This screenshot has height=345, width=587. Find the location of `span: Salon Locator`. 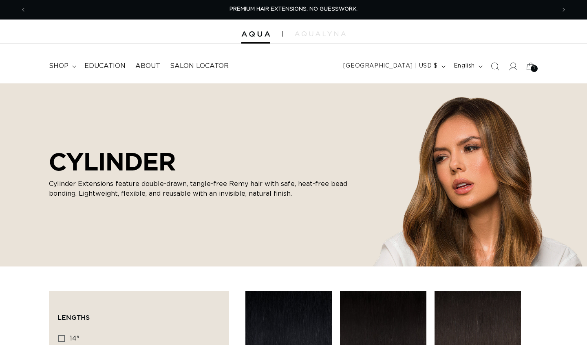

span: Salon Locator is located at coordinates (199, 66).